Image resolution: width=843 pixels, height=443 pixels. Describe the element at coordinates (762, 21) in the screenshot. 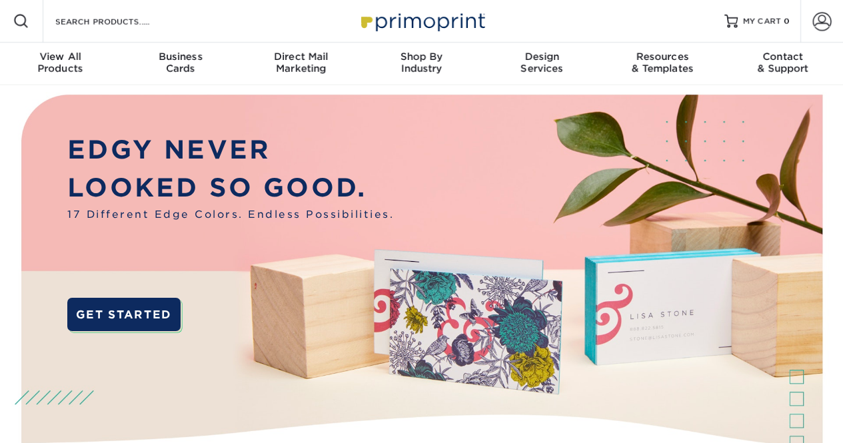

I see `span: MY CART` at that location.